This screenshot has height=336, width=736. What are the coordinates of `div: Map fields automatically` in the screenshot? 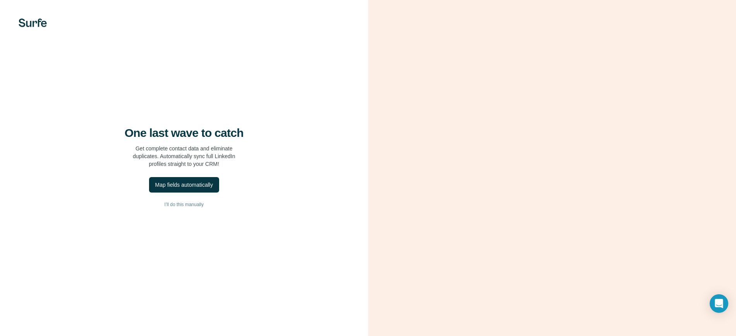 It's located at (184, 185).